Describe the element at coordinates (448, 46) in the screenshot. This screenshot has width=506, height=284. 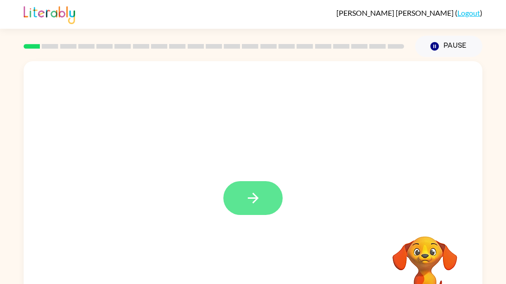
I see `button: Pause` at that location.